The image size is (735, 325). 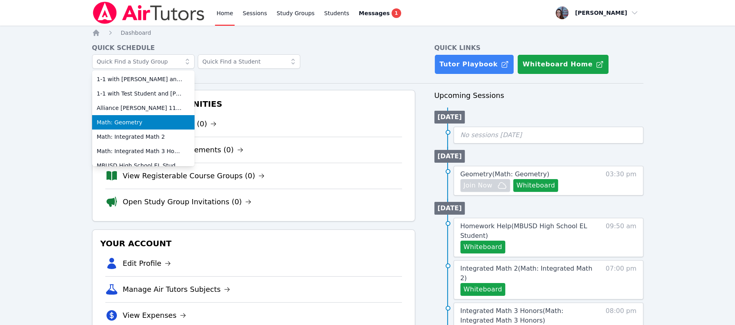 What do you see at coordinates (621, 238) in the screenshot?
I see `span: 09:50 am` at bounding box center [621, 238].